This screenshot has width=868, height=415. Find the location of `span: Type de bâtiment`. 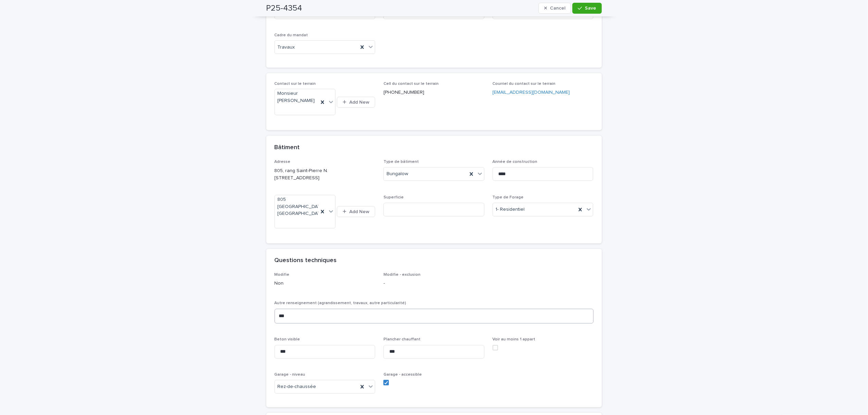

span: Type de bâtiment is located at coordinates (401, 162).